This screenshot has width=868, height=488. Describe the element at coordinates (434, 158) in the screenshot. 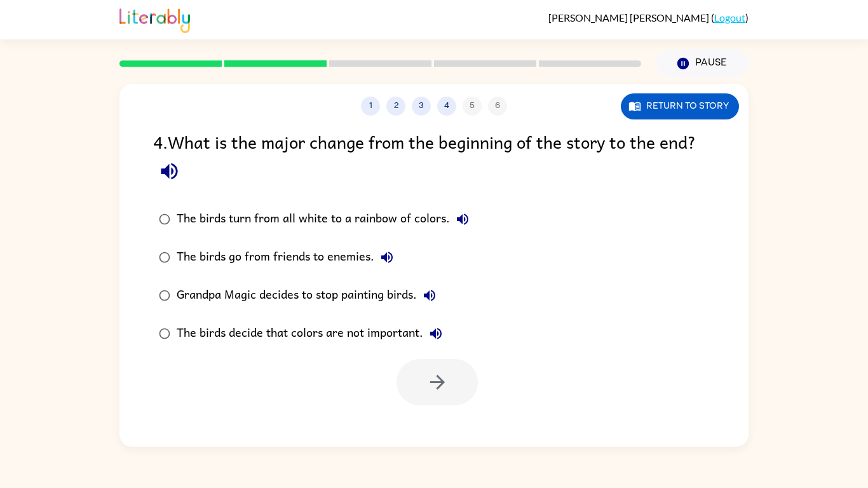

I see `div: 4 . What is the major change from the beginning of the story to the end?` at that location.